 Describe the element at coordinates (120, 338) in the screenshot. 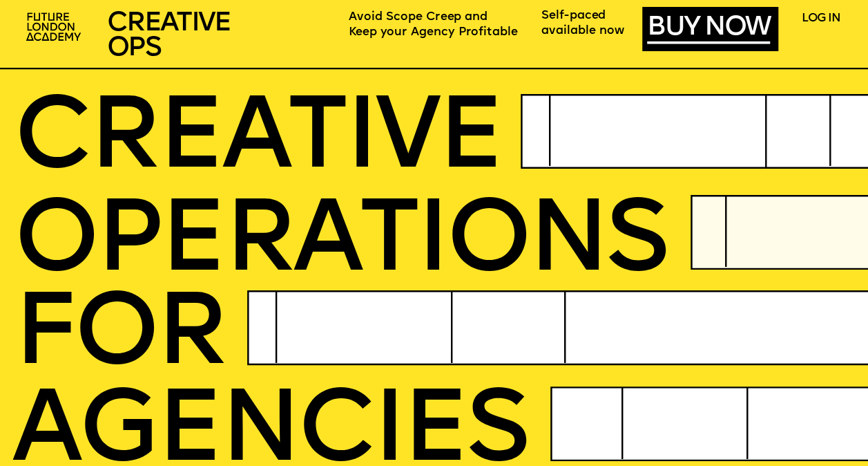

I see `span: FOR` at that location.